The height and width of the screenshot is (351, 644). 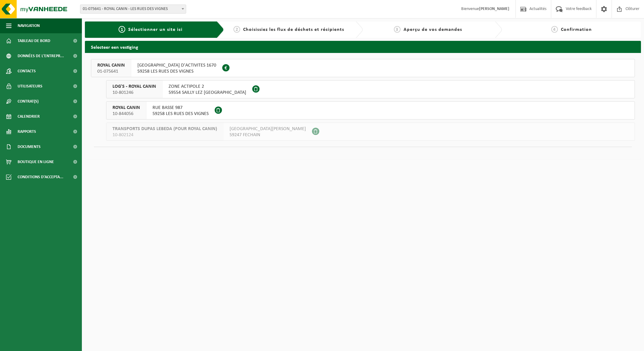 I want to click on span: RUE BASSE 987, so click(x=180, y=108).